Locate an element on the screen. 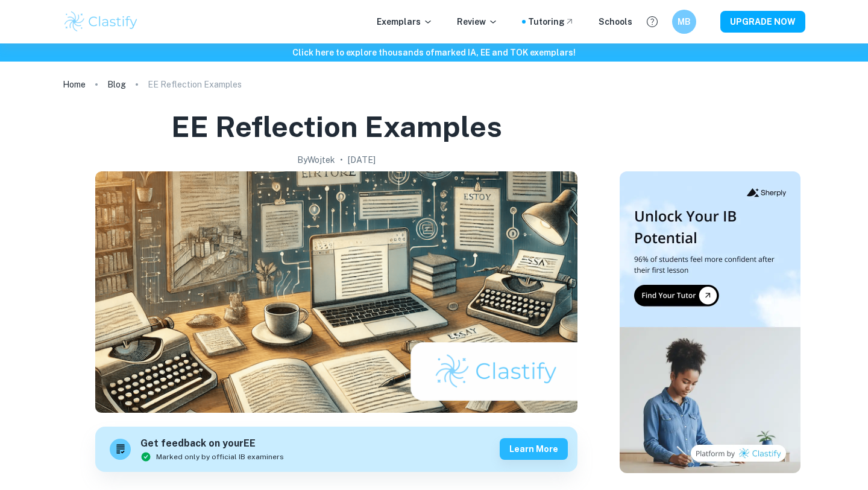  img: Thumbnail is located at coordinates (710, 322).